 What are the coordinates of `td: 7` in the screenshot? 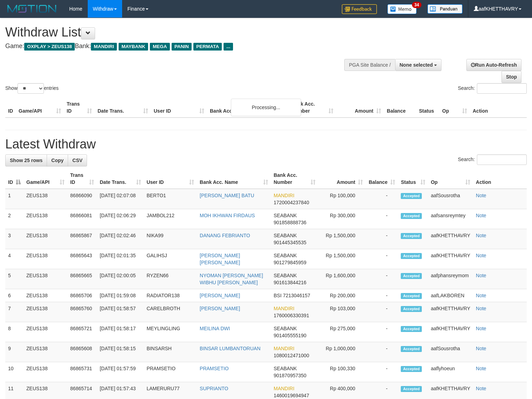 It's located at (14, 312).